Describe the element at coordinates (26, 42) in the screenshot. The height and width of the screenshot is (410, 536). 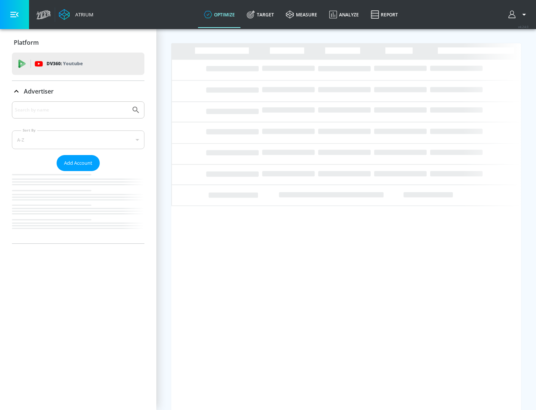
I see `p: Platform` at that location.